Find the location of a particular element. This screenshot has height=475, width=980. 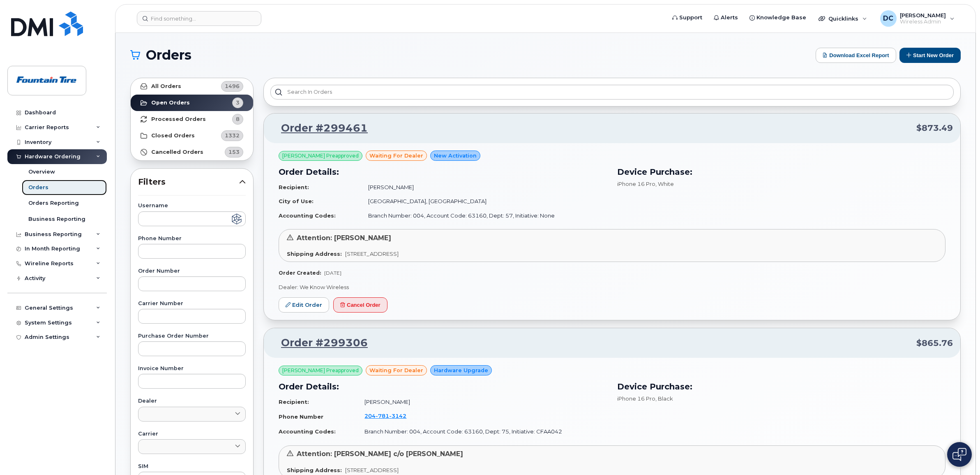

strong: City of Use: is located at coordinates (296, 201).